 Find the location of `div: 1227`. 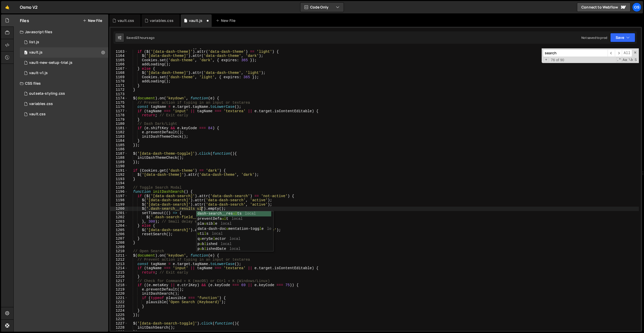

div: 1227 is located at coordinates (119, 323).